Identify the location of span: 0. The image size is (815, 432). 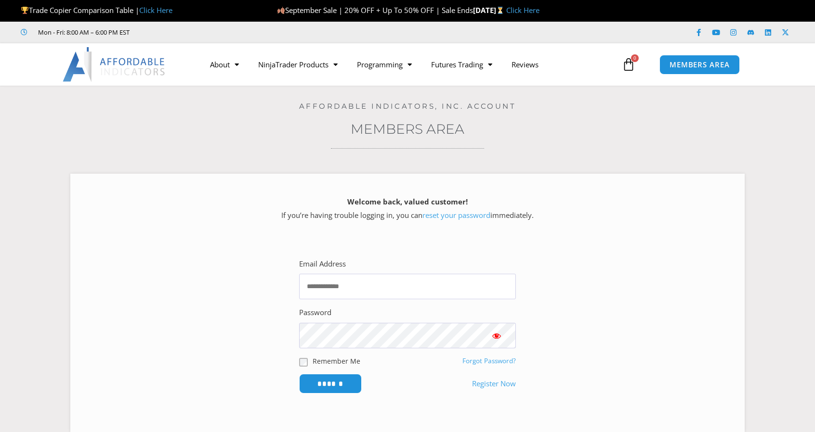
(635, 58).